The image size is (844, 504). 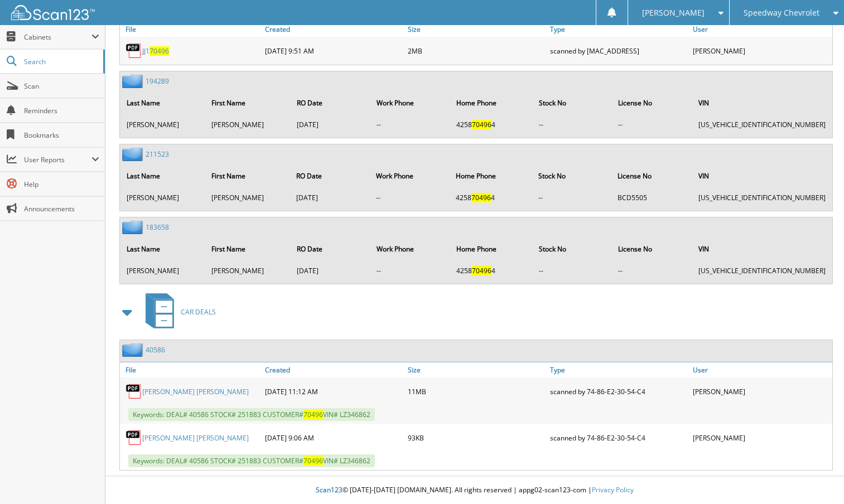 I want to click on div: 93KB, so click(x=476, y=437).